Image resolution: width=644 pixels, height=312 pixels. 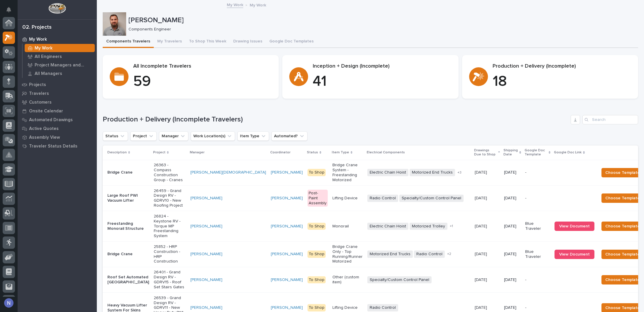 What do you see at coordinates (49, 74) in the screenshot?
I see `p: All Managers` at bounding box center [49, 74].